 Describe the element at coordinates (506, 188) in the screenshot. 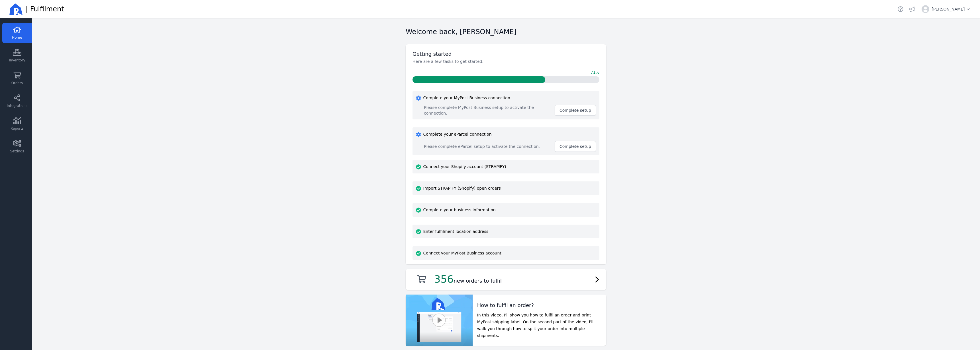

I see `h3: Import STRAPIFY (Shopify) open orders` at that location.